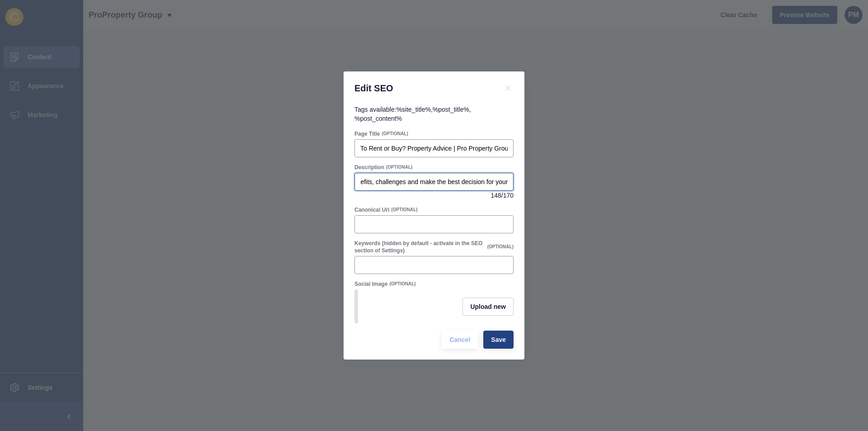 The width and height of the screenshot is (868, 431). Describe the element at coordinates (369, 168) in the screenshot. I see `label: Description` at that location.